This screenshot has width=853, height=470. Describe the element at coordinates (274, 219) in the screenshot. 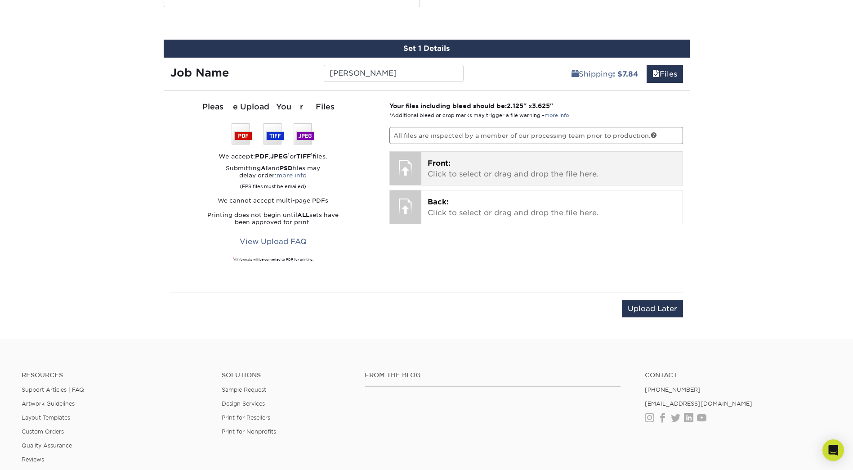

I see `p: Printing does not begin until sets have been approved for print.` at that location.